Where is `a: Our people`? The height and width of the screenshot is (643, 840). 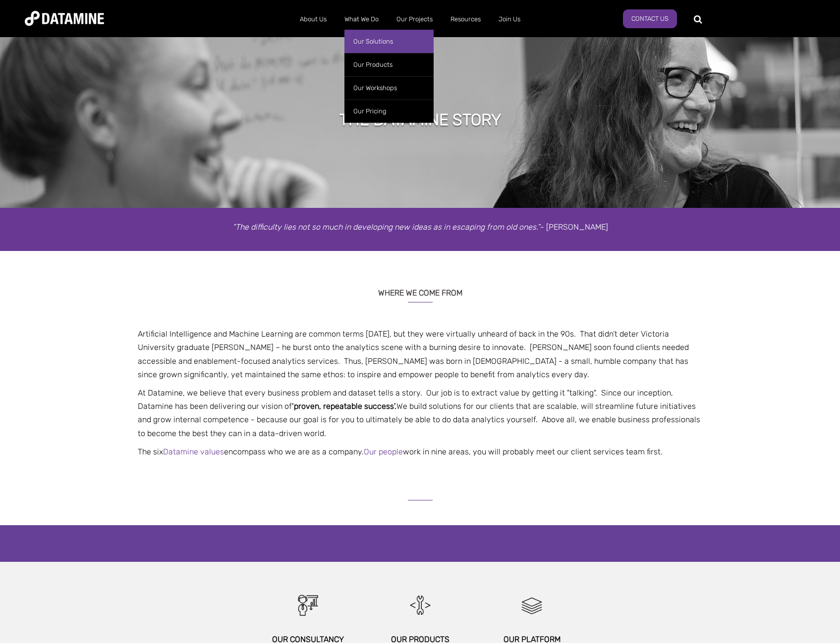
a: Our people is located at coordinates (382, 451).